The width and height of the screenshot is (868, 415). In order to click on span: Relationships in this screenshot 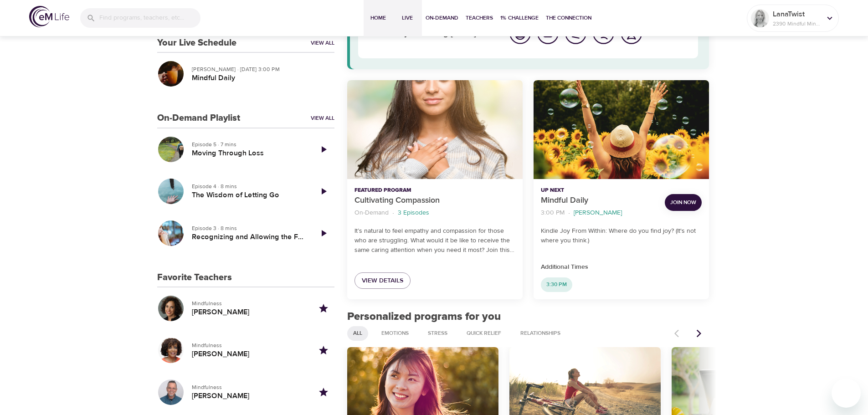, I will do `click(540, 333)`.